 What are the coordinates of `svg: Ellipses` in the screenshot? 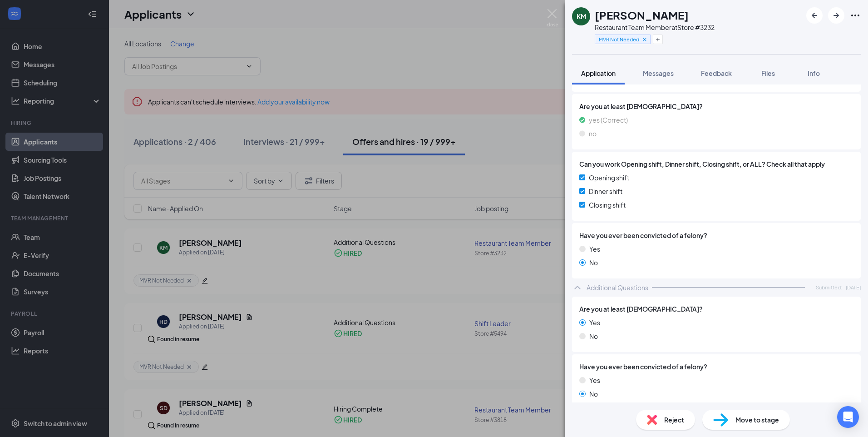 It's located at (855, 15).